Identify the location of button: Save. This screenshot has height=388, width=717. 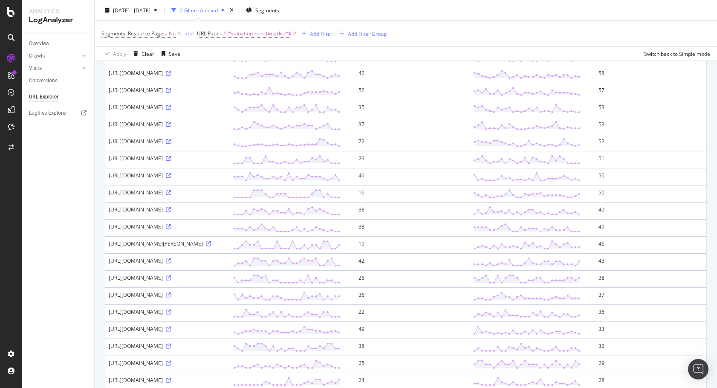
(169, 54).